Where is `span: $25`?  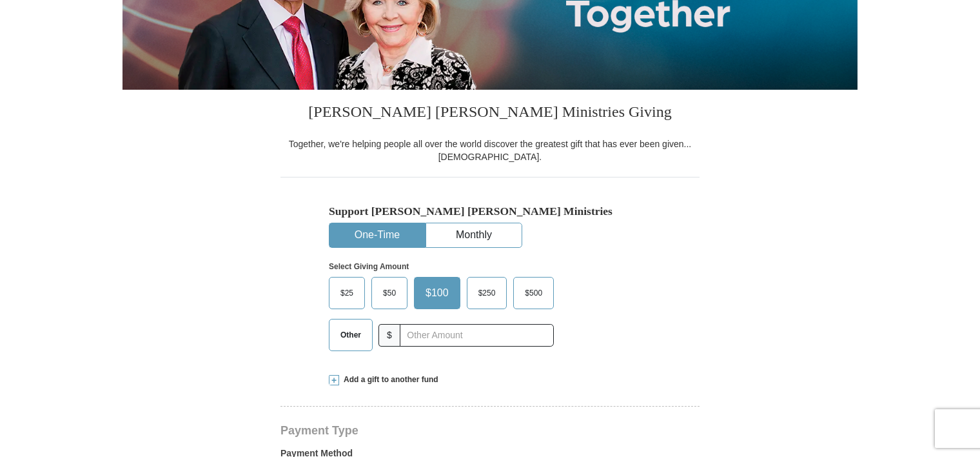
span: $25 is located at coordinates (347, 293).